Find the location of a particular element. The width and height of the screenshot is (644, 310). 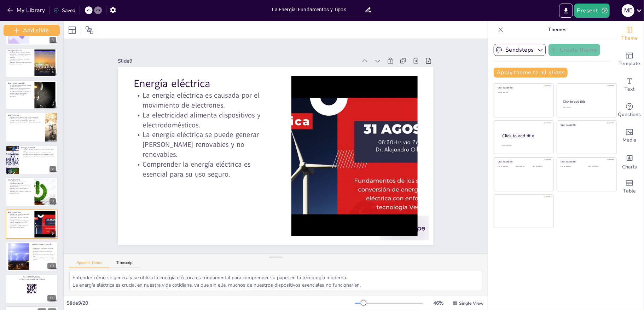

span: Charts is located at coordinates (629, 167).